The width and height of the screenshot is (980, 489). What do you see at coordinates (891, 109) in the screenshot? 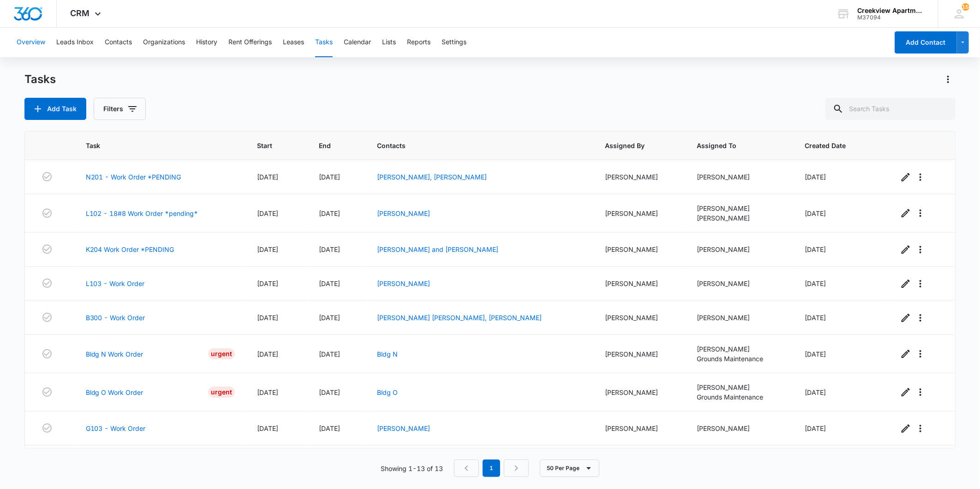
I see `input: Search Tasks` at bounding box center [891, 109].